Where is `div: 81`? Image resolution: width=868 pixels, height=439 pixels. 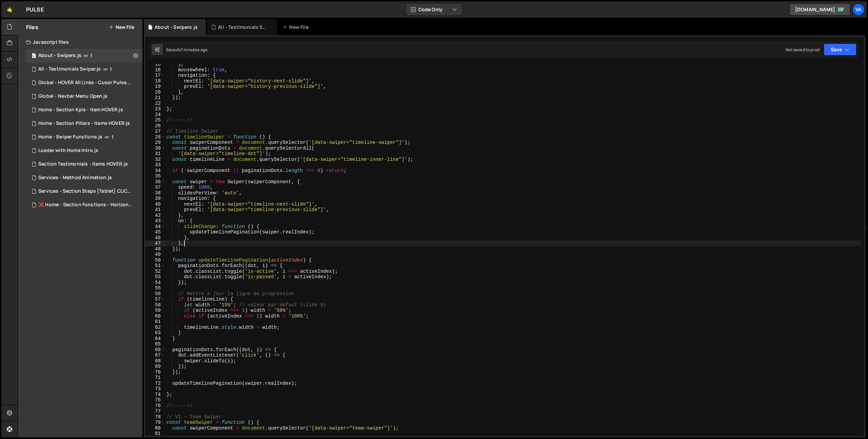 div: 81 is located at coordinates (155, 434).